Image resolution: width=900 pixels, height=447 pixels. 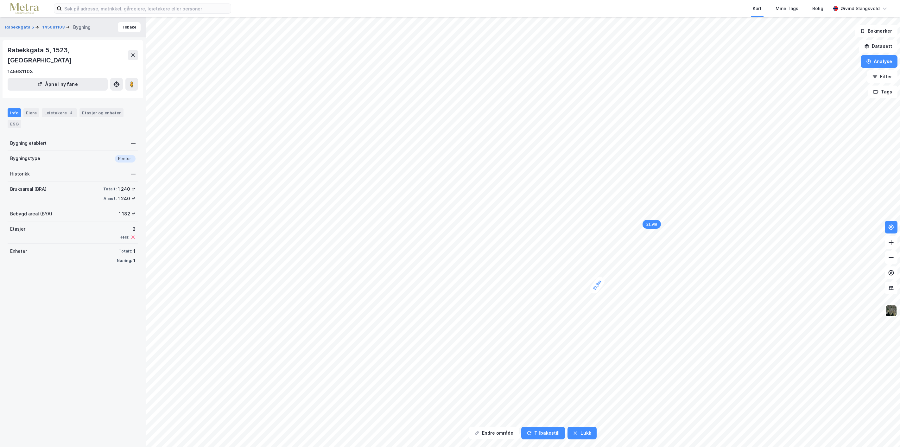 What do you see at coordinates (24, 9) in the screenshot?
I see `img: metra-logo.256734c3b2bbffee19d4.png` at bounding box center [24, 9].